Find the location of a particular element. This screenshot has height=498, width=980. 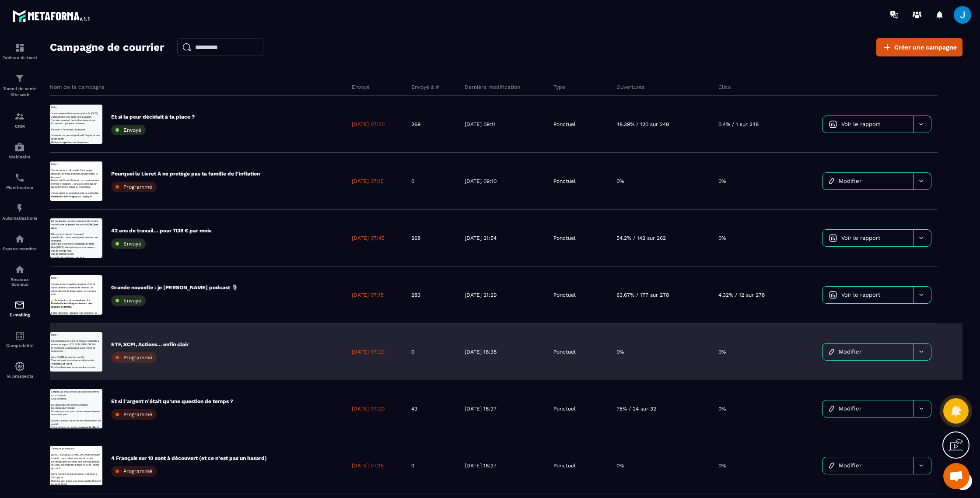

span: J’ai enregistré un nouvel épisode du podcast is located at coordinates (79, 106).